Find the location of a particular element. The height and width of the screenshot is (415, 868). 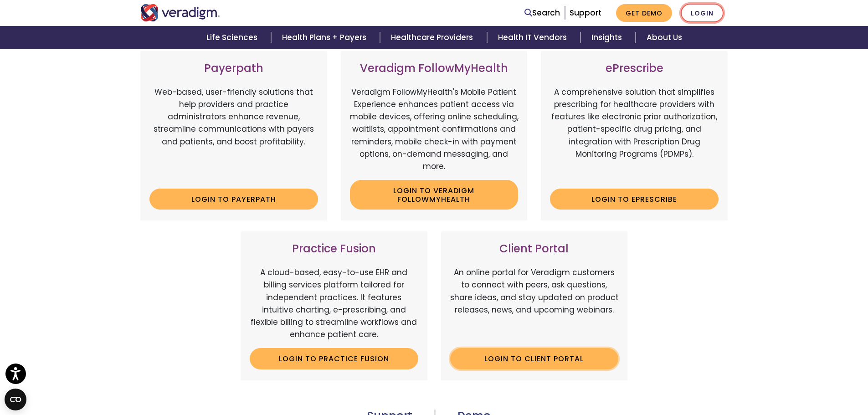

a: About Us is located at coordinates (664, 37).